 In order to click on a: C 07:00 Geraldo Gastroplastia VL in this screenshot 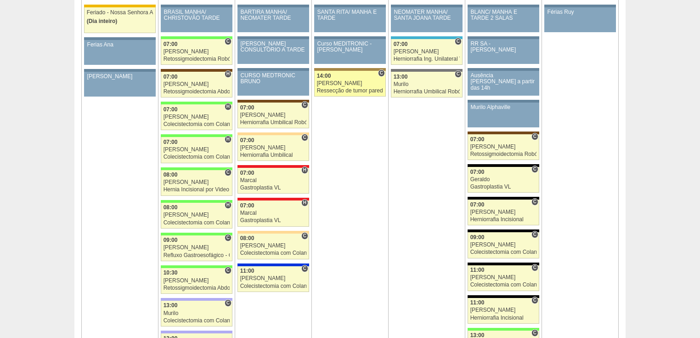, I will do `click(504, 180)`.